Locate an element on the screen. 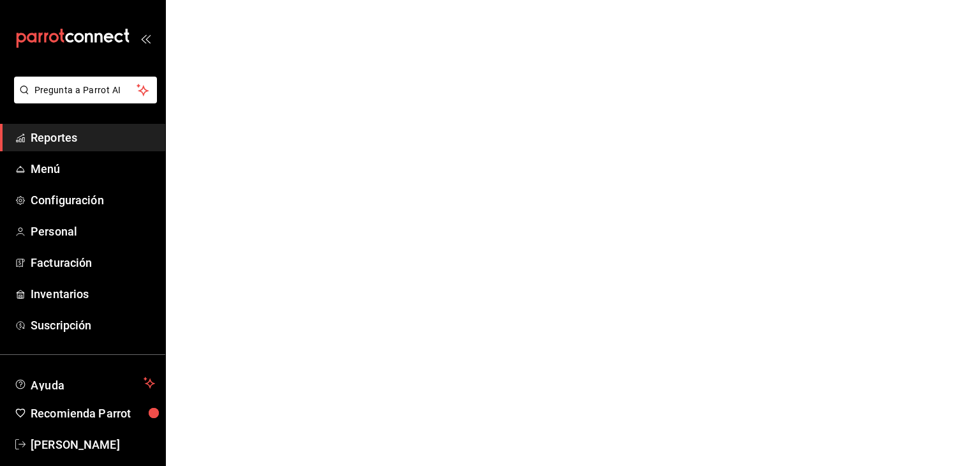  span: Reportes is located at coordinates (92, 137).